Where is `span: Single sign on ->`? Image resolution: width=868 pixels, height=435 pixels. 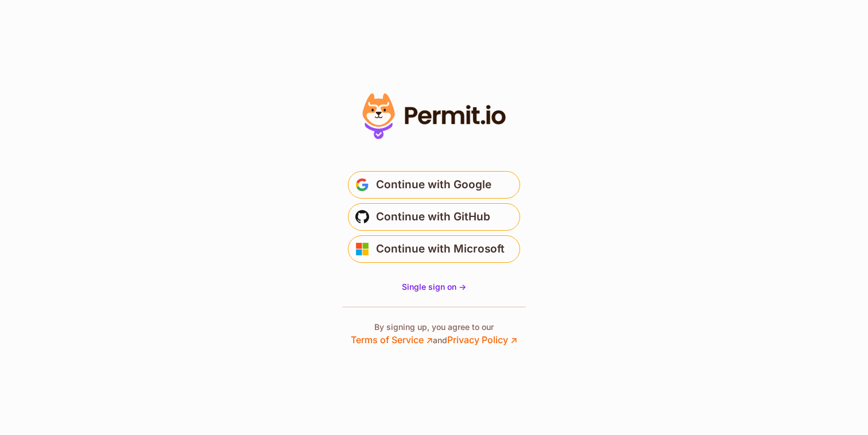
span: Single sign on -> is located at coordinates (434, 286).